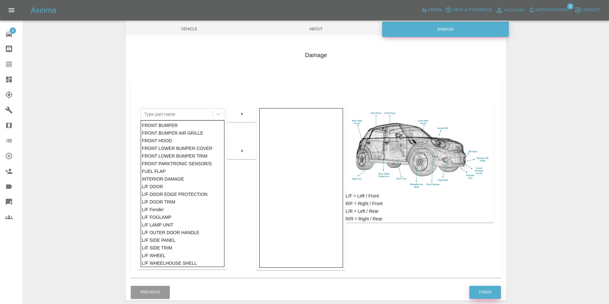 Image resolution: width=609 pixels, height=304 pixels. I want to click on span: Account, so click(514, 10).